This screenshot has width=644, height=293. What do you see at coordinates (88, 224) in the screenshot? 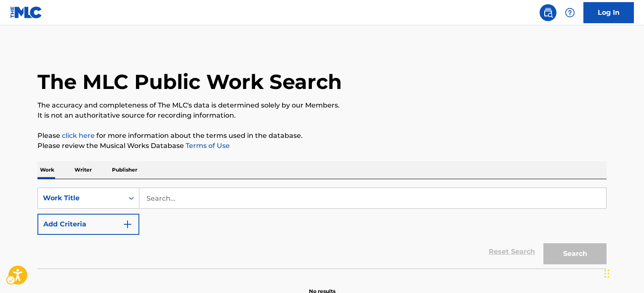
I see `button: Add Criteria` at bounding box center [88, 224].